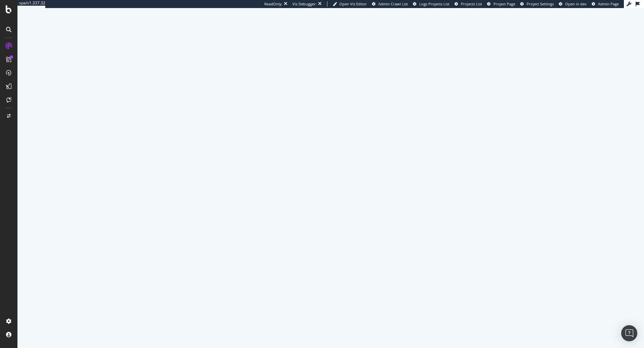 Image resolution: width=644 pixels, height=348 pixels. Describe the element at coordinates (273, 4) in the screenshot. I see `div: ReadOnly:` at that location.